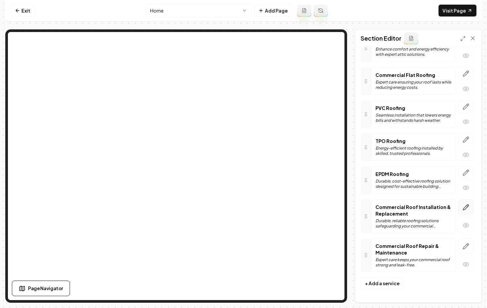 Image resolution: width=487 pixels, height=308 pixels. Describe the element at coordinates (414, 223) in the screenshot. I see `p: Durable, reliable roofing solutions safeguarding your commercial investment.` at that location.